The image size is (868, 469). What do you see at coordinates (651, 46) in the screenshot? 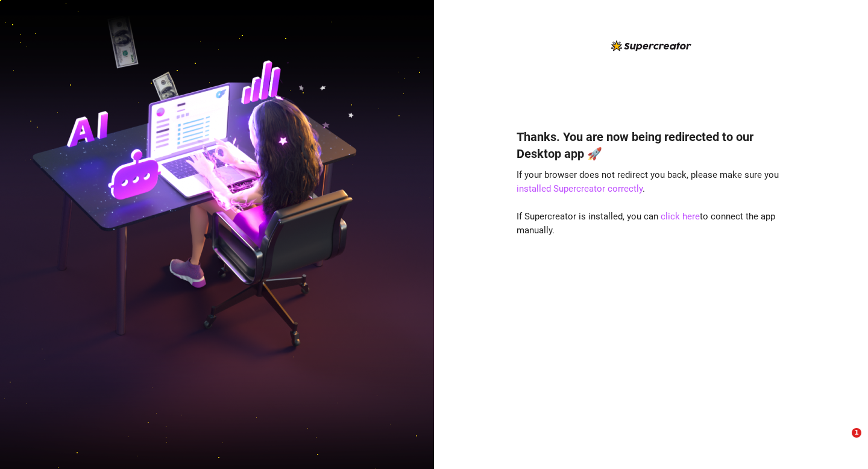
I see `img: logo-BBDzfeDw.svg` at bounding box center [651, 46].